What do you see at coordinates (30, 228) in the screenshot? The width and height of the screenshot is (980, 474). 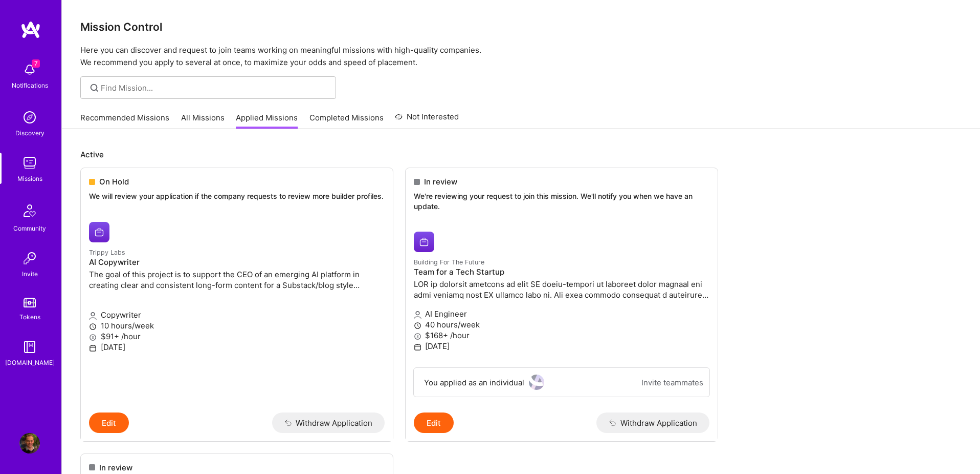 I see `div: Community` at bounding box center [30, 228].